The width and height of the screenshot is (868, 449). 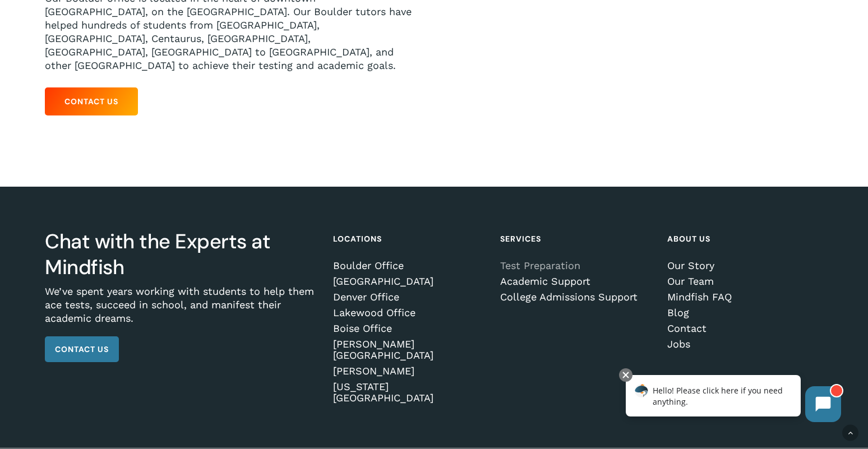 I want to click on a: Our Team, so click(x=743, y=281).